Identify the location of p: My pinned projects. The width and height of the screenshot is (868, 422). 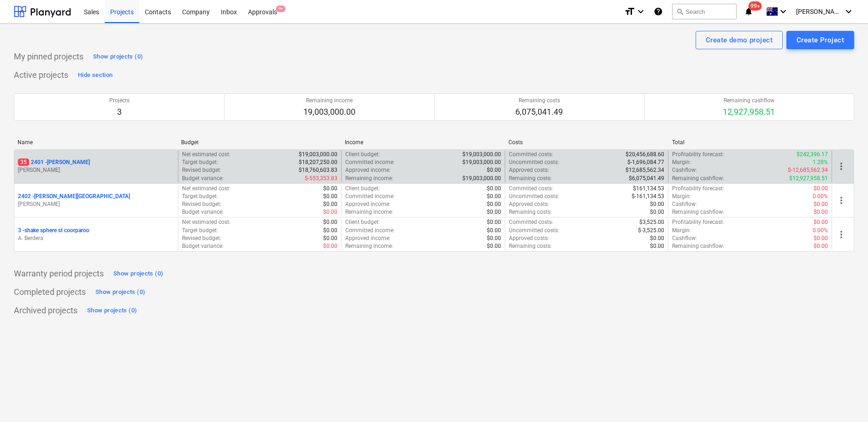
(49, 57).